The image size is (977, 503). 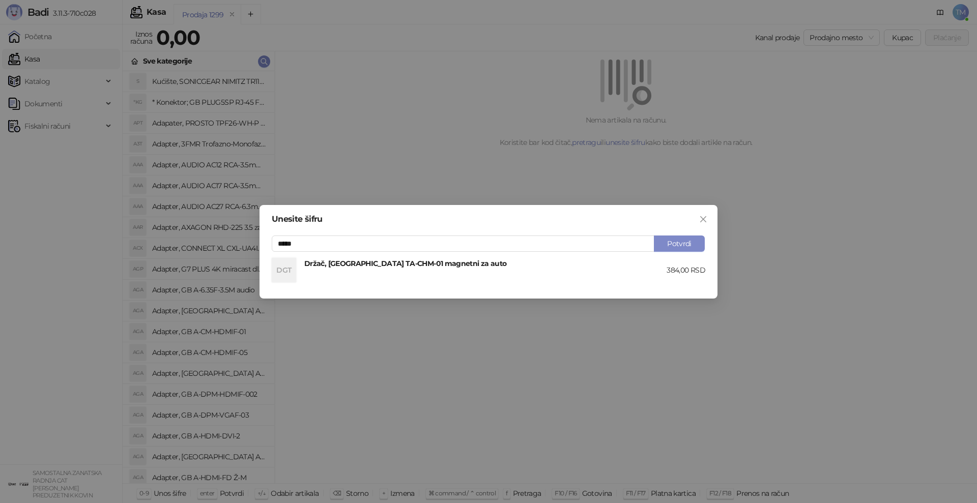 What do you see at coordinates (703, 219) in the screenshot?
I see `span: Zatvori` at bounding box center [703, 219].